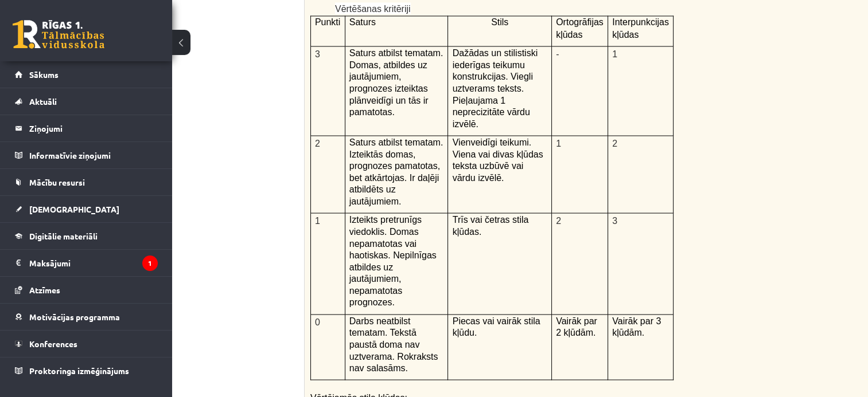 This screenshot has width=868, height=397. What do you see at coordinates (53, 344) in the screenshot?
I see `span: Konferences` at bounding box center [53, 344].